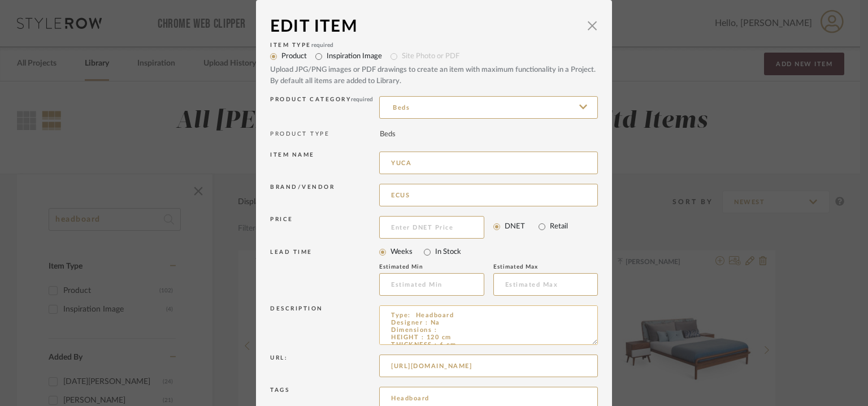  I want to click on label: DNET, so click(515, 226).